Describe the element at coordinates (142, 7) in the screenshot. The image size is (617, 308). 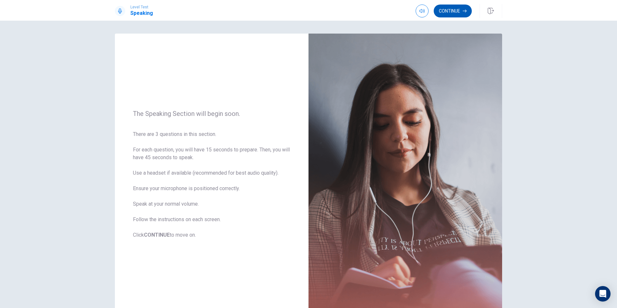
I see `span: Level Test` at that location.